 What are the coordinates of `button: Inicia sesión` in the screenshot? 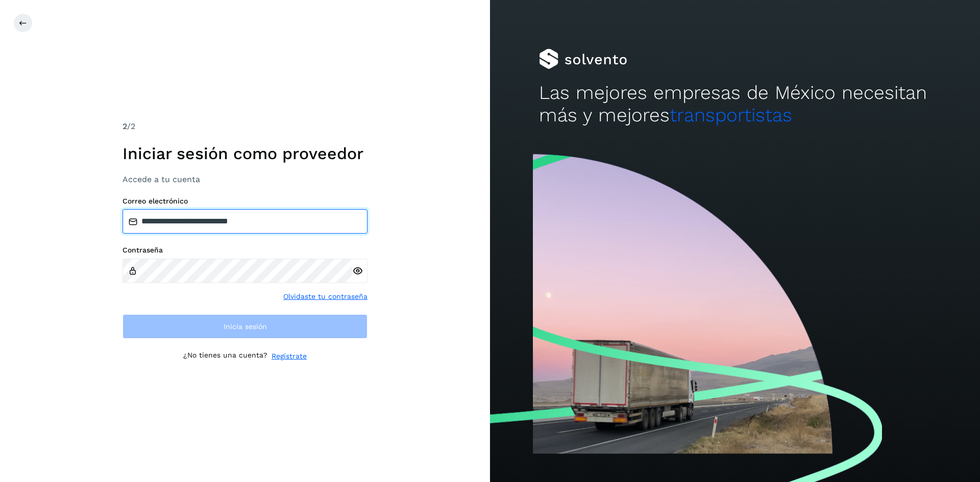 It's located at (245, 326).